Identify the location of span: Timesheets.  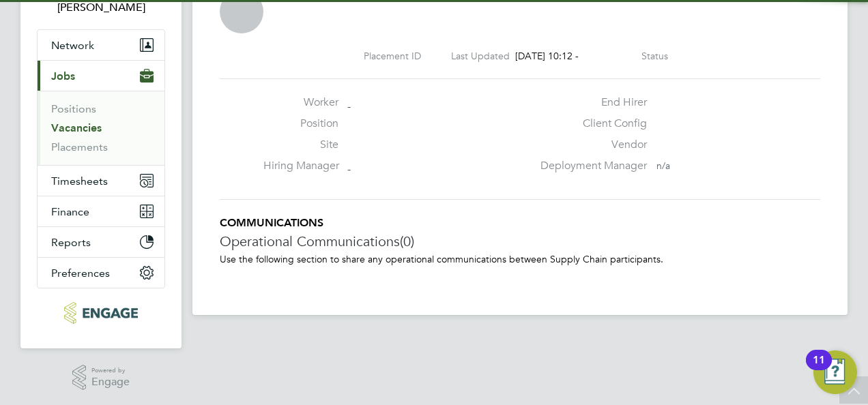
(79, 180).